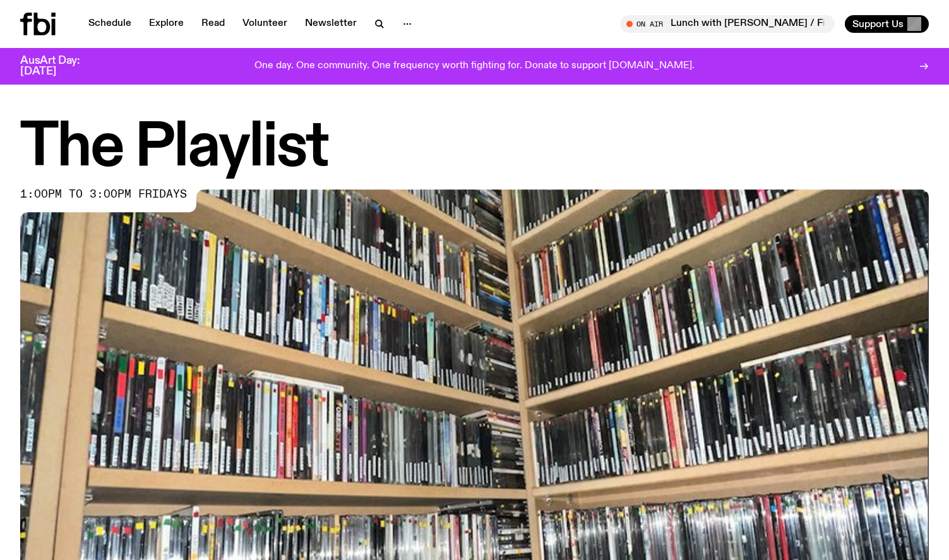 The width and height of the screenshot is (949, 560). I want to click on a: Volunteer, so click(265, 24).